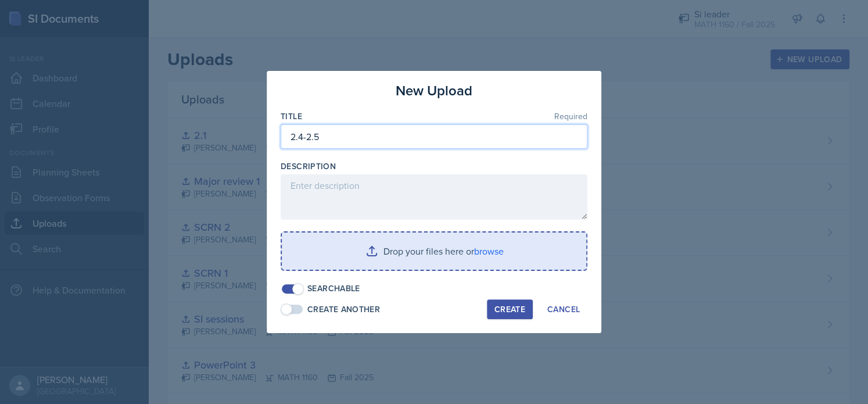 The width and height of the screenshot is (868, 404). I want to click on h3: New Upload, so click(434, 90).